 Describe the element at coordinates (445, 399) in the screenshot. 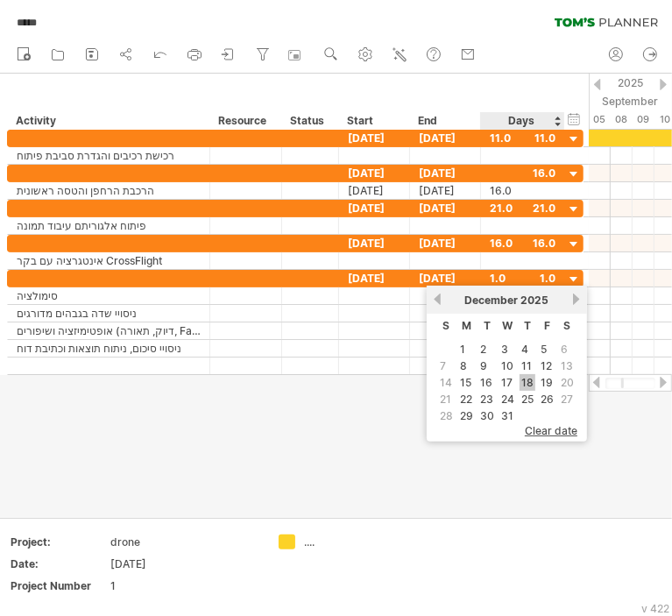

I see `span: 21` at that location.